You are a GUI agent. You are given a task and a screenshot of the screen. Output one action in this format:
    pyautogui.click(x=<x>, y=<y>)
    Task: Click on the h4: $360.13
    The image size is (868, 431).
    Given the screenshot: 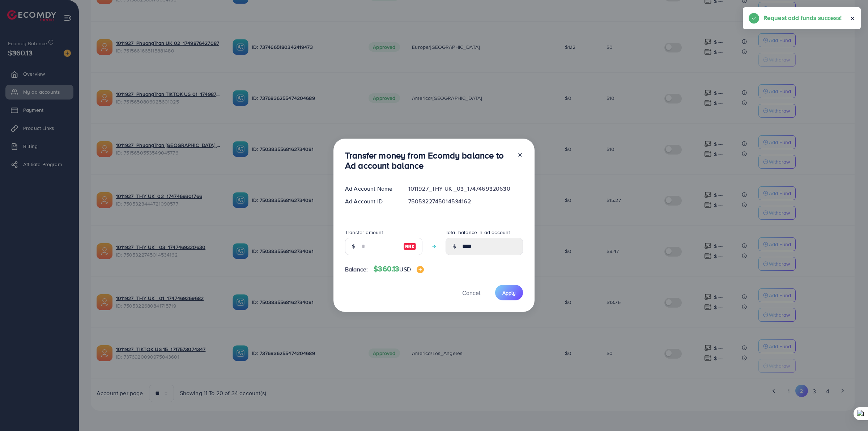 What is the action you would take?
    pyautogui.click(x=399, y=269)
    